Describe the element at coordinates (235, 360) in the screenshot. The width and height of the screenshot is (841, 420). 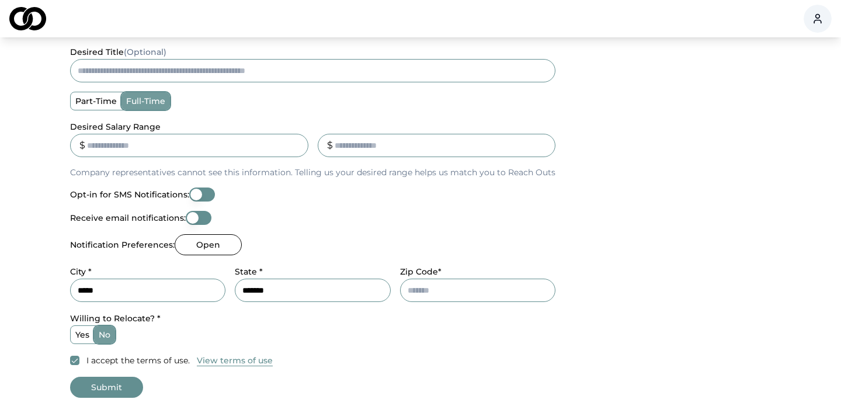
I see `button: View terms of use` at that location.